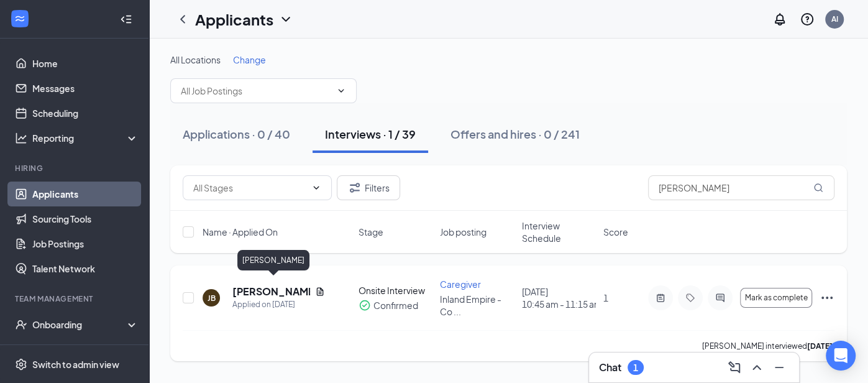 This screenshot has height=383, width=868. I want to click on a: Applicants, so click(85, 194).